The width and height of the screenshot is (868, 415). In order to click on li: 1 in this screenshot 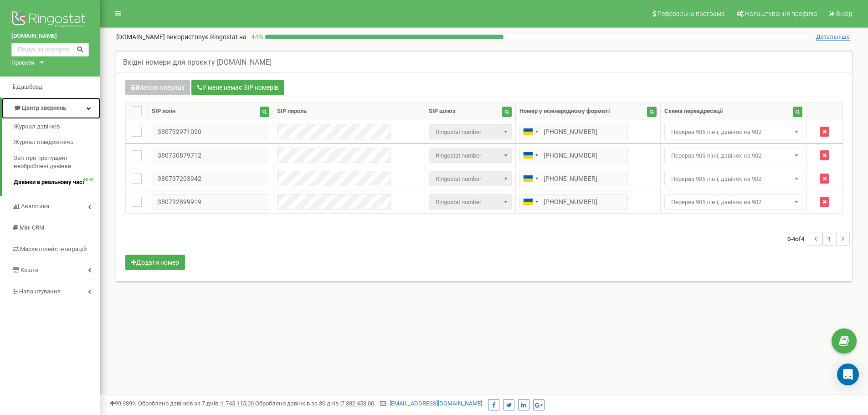, I will do `click(830, 238)`.